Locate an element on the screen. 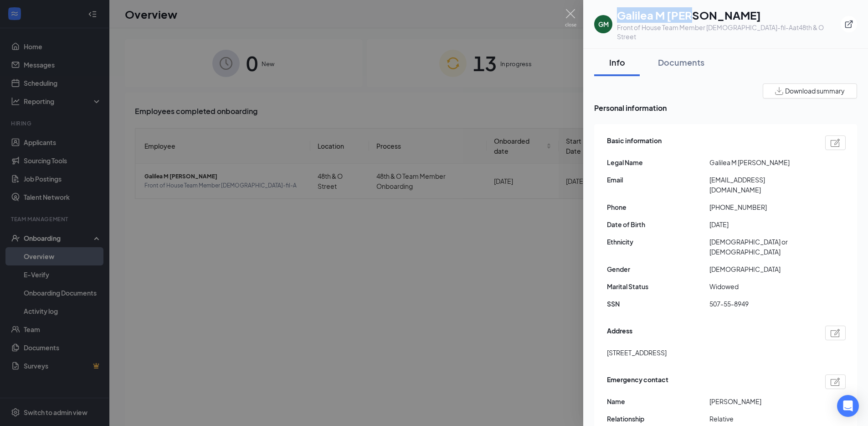 Image resolution: width=868 pixels, height=426 pixels. span: SSN is located at coordinates (658, 304).